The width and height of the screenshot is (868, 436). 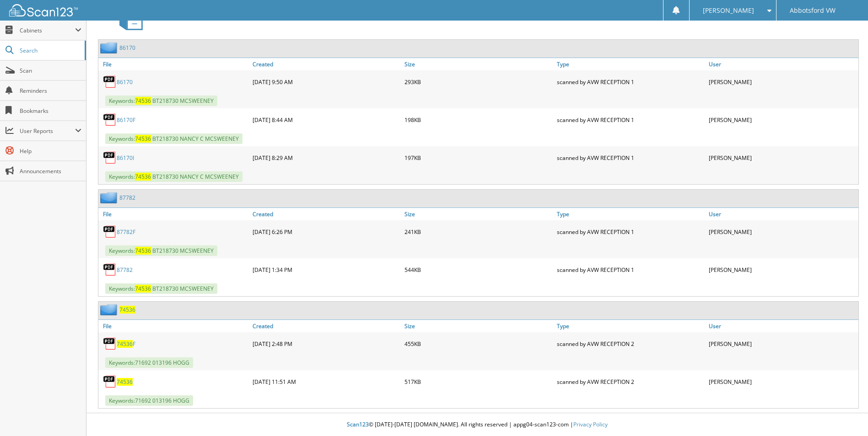 What do you see at coordinates (478, 269) in the screenshot?
I see `div: 544KB` at bounding box center [478, 269].